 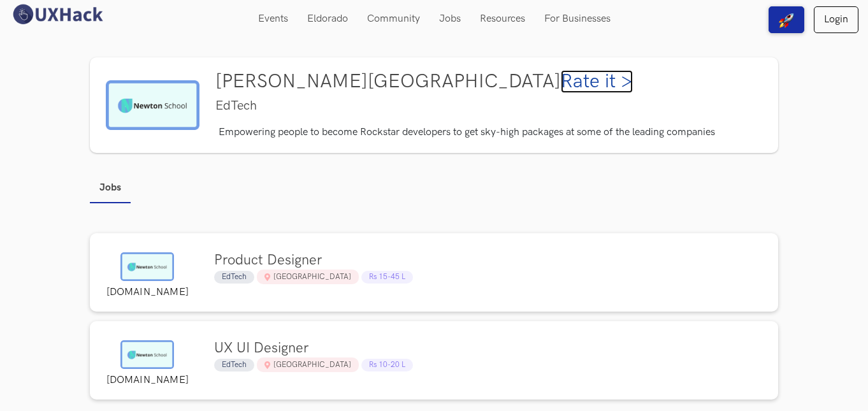 What do you see at coordinates (577, 18) in the screenshot?
I see `a: For Businesses` at bounding box center [577, 18].